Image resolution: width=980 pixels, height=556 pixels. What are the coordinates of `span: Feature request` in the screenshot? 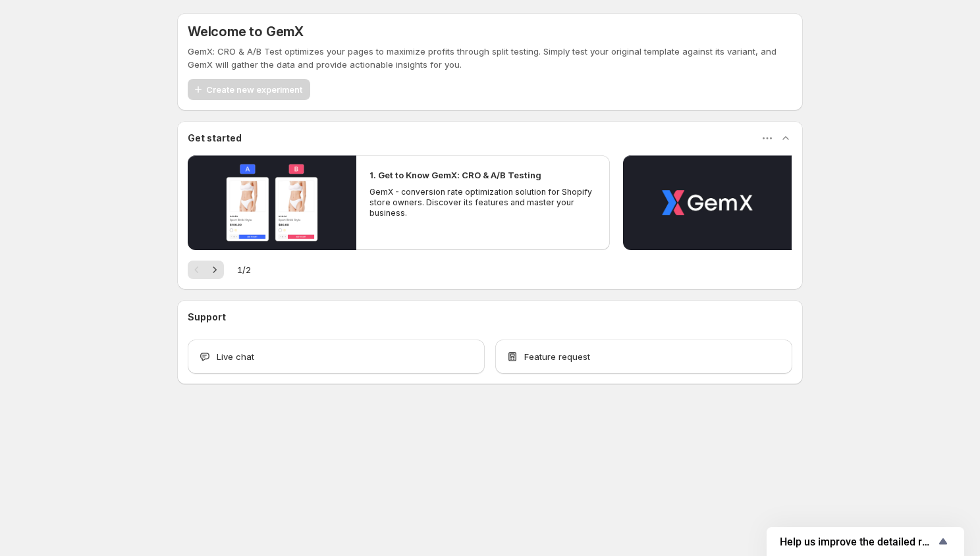 It's located at (557, 357).